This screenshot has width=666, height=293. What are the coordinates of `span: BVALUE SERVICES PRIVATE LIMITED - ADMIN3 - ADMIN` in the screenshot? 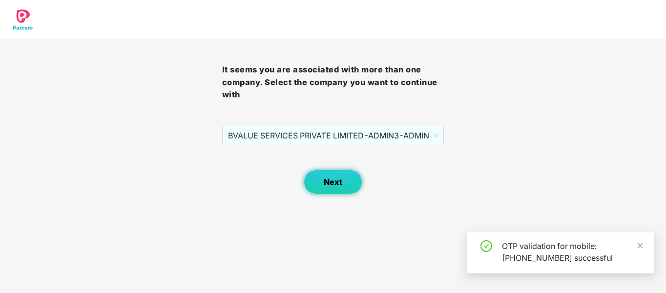 It's located at (333, 135).